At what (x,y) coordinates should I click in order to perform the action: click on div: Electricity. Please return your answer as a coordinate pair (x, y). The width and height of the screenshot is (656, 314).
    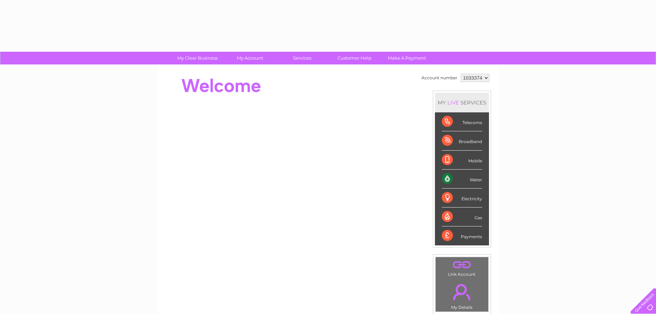
    Looking at the image, I should click on (462, 198).